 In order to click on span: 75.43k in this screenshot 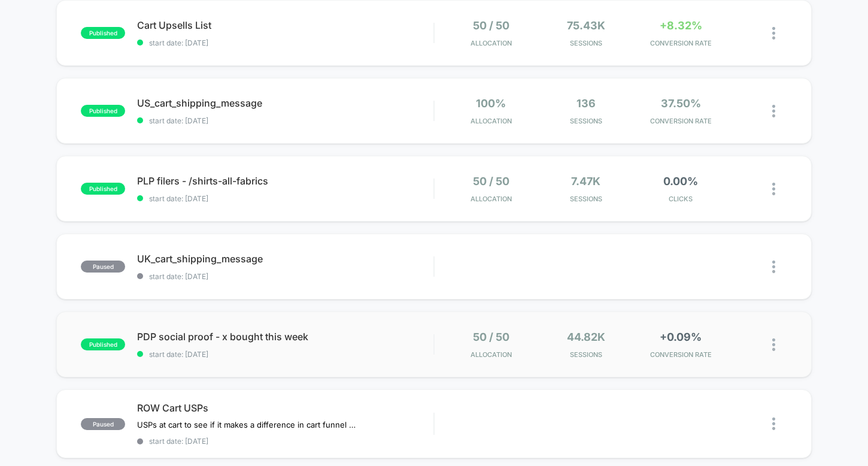, I will do `click(586, 25)`.